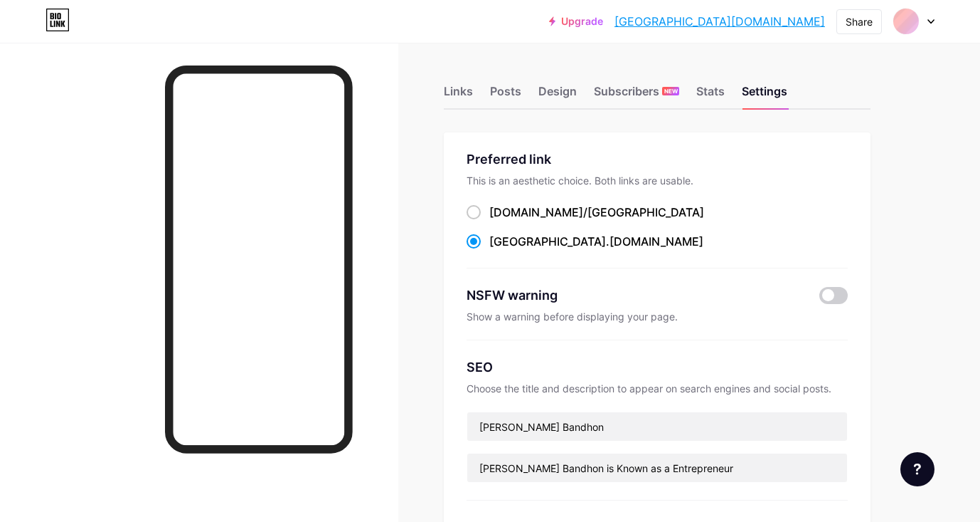  Describe the element at coordinates (671, 91) in the screenshot. I see `span: NEW` at that location.